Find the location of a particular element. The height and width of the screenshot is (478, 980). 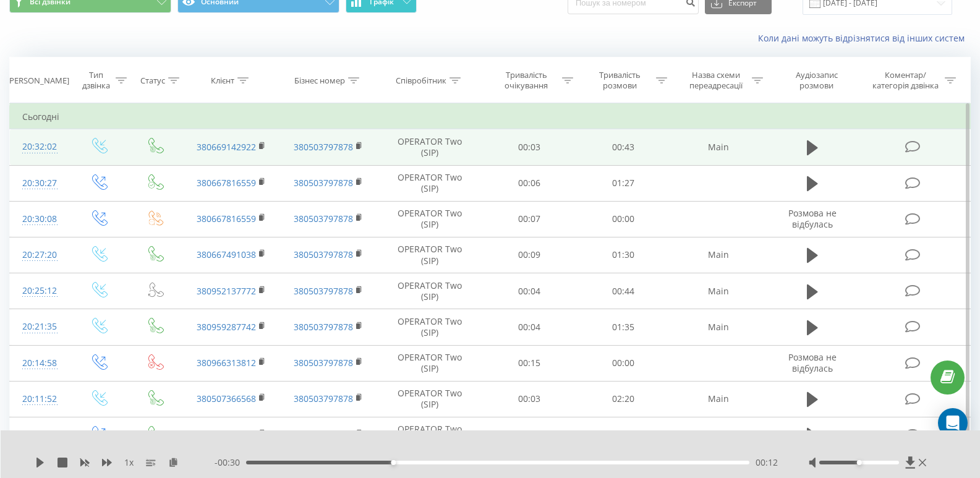

span: 1 x is located at coordinates (128, 463).